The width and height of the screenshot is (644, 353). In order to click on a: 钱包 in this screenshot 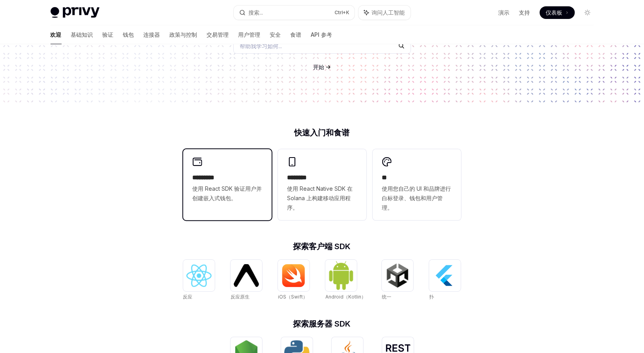, I will do `click(129, 35)`.